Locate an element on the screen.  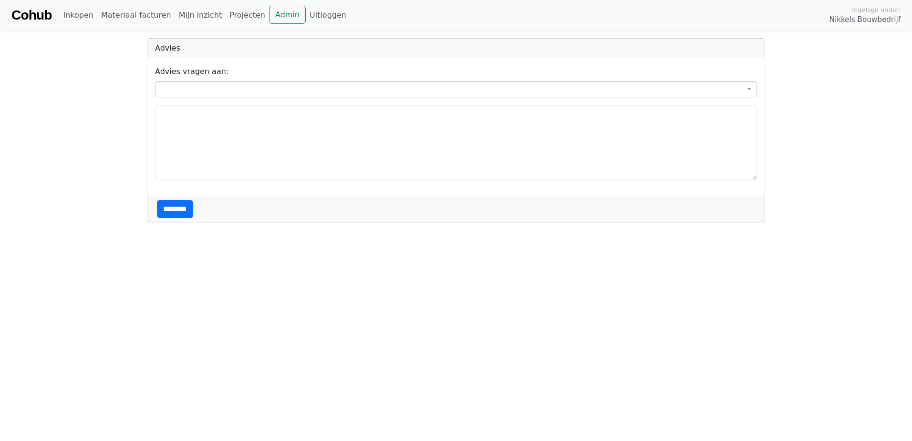
span: Nikkels Bouwbedrijf is located at coordinates (865, 20).